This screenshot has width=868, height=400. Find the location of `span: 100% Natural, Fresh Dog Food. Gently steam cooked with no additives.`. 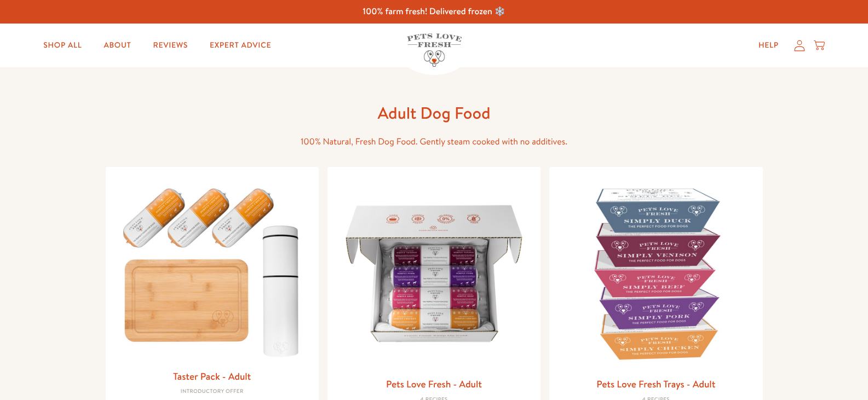

span: 100% Natural, Fresh Dog Food. Gently steam cooked with no additives. is located at coordinates (434, 142).